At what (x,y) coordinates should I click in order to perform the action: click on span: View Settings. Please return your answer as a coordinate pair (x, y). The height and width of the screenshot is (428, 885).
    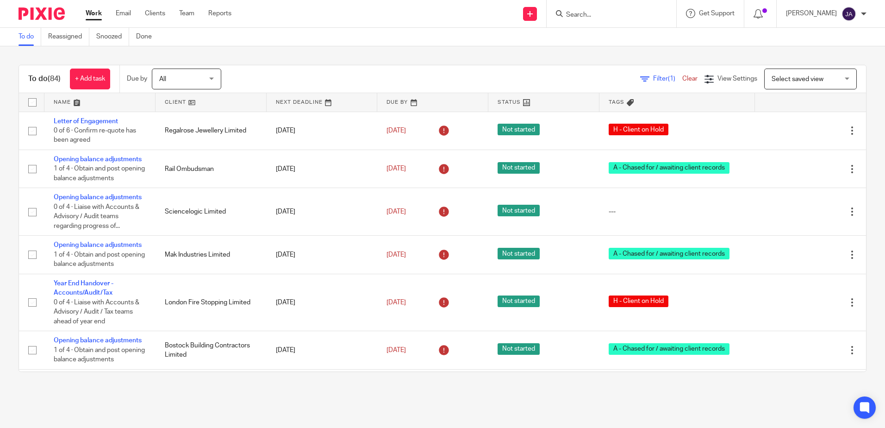
    Looking at the image, I should click on (737, 79).